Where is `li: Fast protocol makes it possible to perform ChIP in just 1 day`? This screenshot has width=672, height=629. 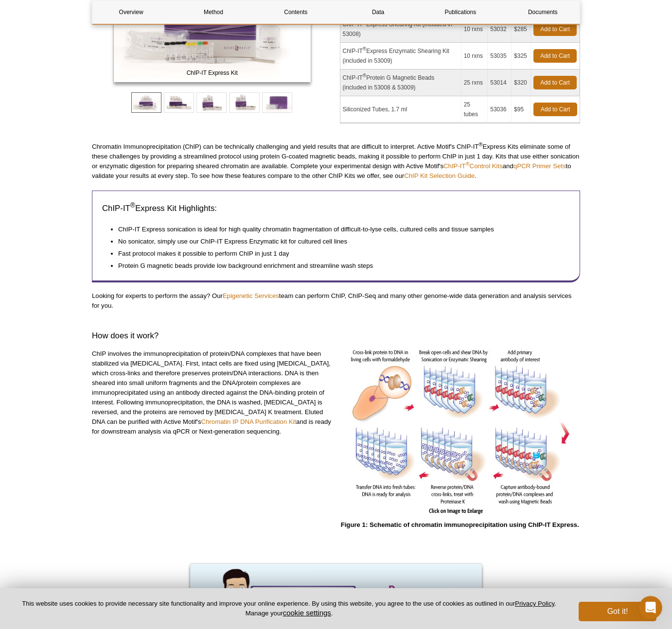 li: Fast protocol makes it possible to perform ChIP in just 1 day is located at coordinates (340, 252).